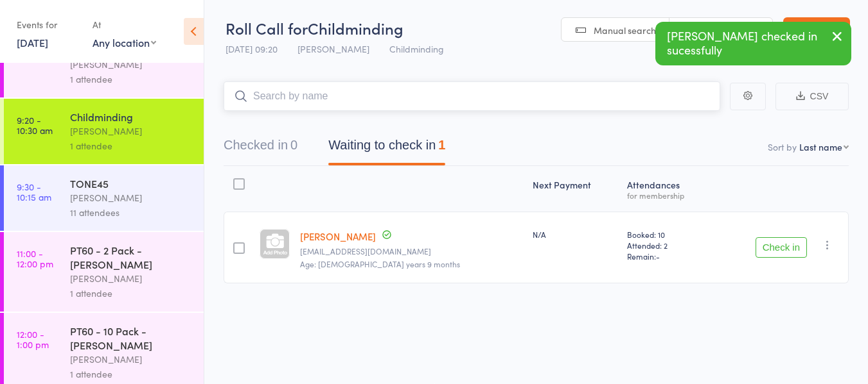 The height and width of the screenshot is (384, 868). Describe the element at coordinates (624, 30) in the screenshot. I see `span: Manual search` at that location.